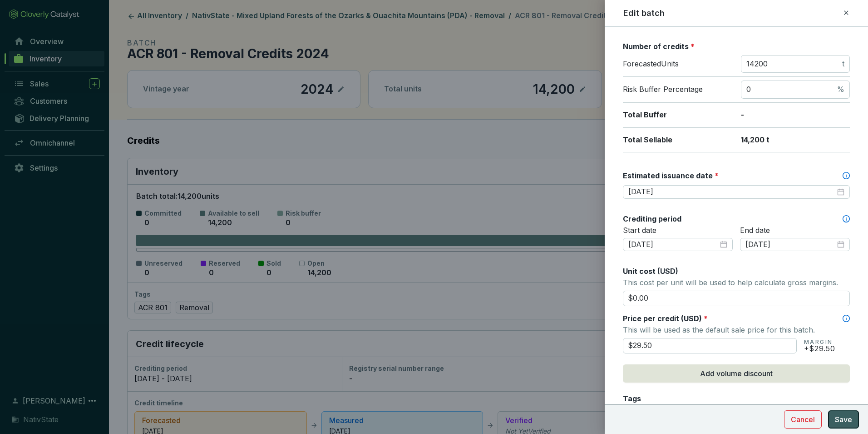 The image size is (868, 434). What do you see at coordinates (820, 348) in the screenshot?
I see `p: +$29.50` at bounding box center [820, 348].